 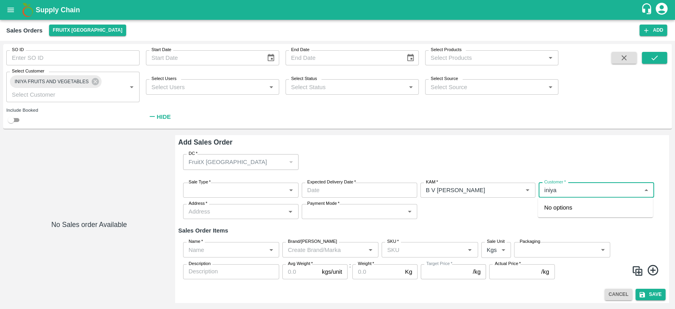 I want to click on input: SKU, so click(x=423, y=249).